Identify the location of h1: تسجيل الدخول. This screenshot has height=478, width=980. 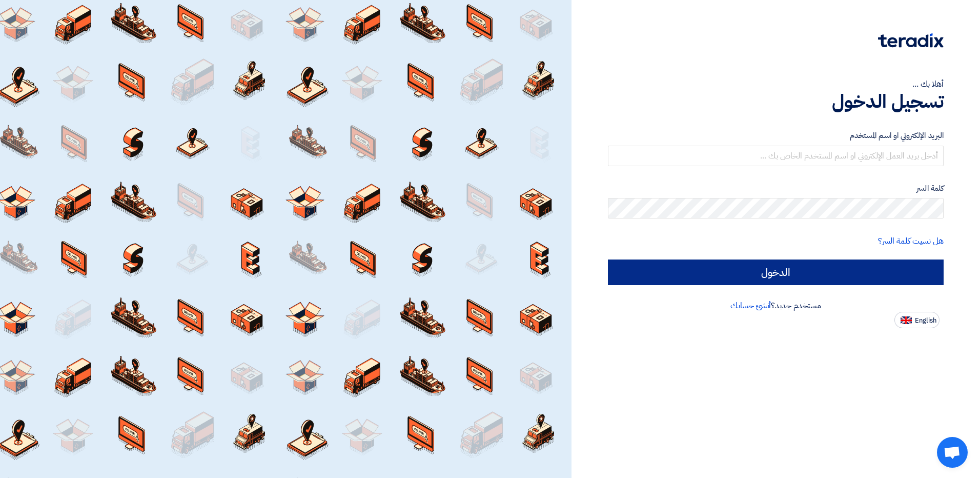
(776, 101).